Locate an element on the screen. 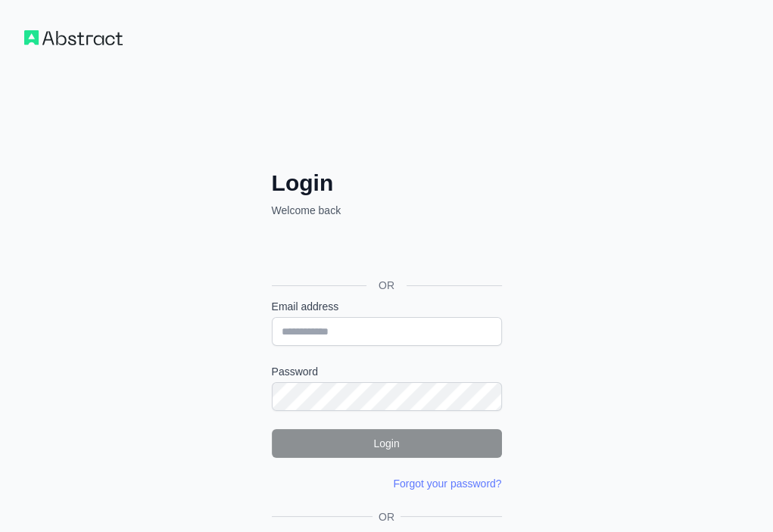 The image size is (773, 532). p: Welcome back is located at coordinates (387, 210).